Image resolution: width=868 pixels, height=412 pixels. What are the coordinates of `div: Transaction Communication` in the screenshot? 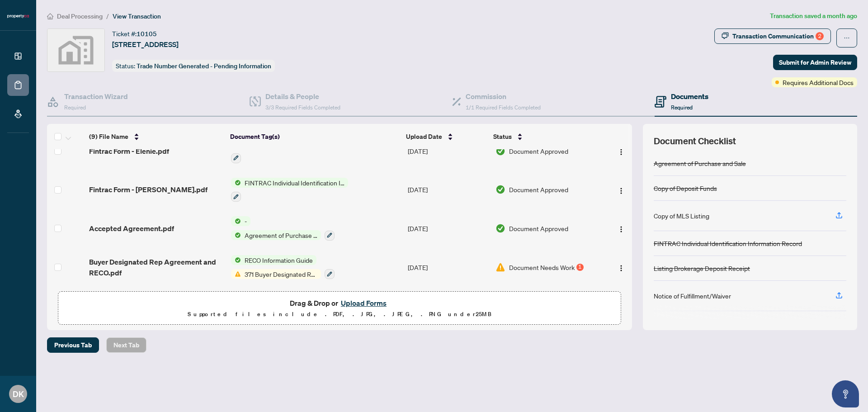 It's located at (778, 36).